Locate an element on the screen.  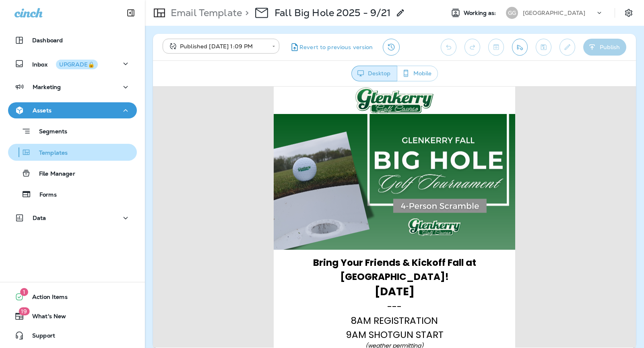
span: 8AM REGISTRATION is located at coordinates (241, 234).